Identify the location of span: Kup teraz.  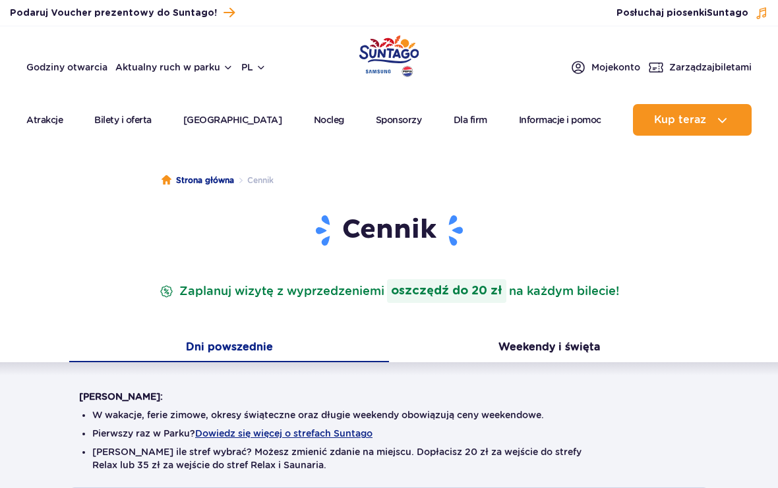
(680, 120).